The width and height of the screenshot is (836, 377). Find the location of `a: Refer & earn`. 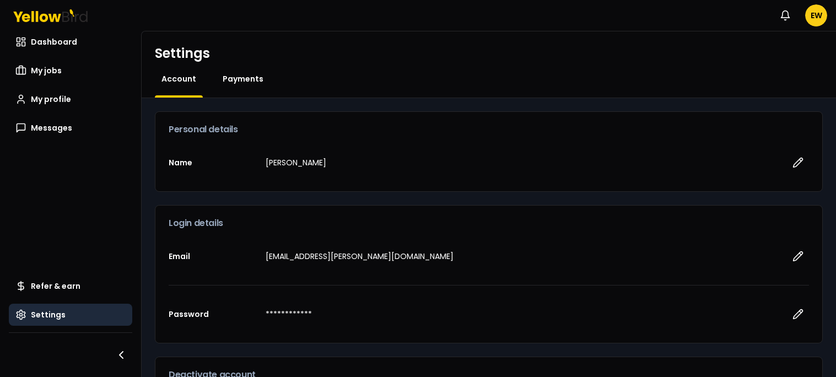

a: Refer & earn is located at coordinates (71, 286).